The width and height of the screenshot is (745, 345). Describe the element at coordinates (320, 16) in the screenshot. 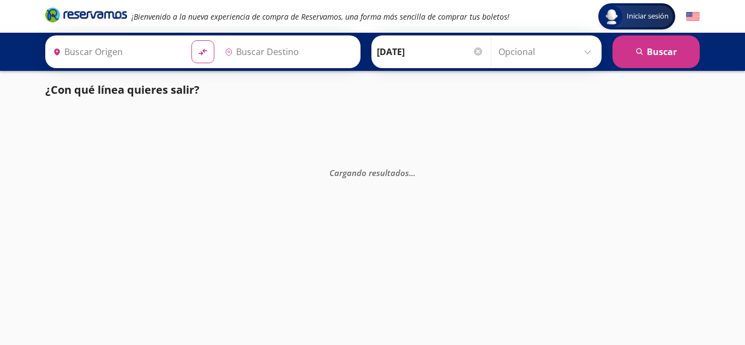

I see `em: ¡Bienvenido a la nueva experiencia de compra de Reservamos, una forma más sencilla de comprar tus...` at that location.